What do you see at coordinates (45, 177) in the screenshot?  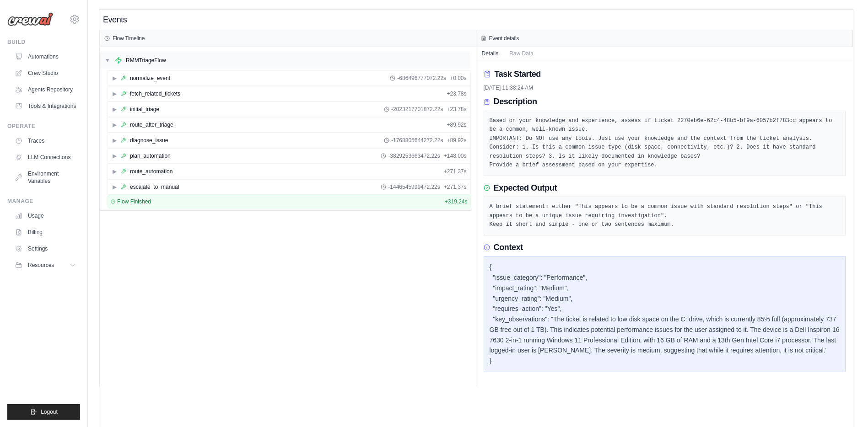 I see `a: Environment Variables` at bounding box center [45, 177].